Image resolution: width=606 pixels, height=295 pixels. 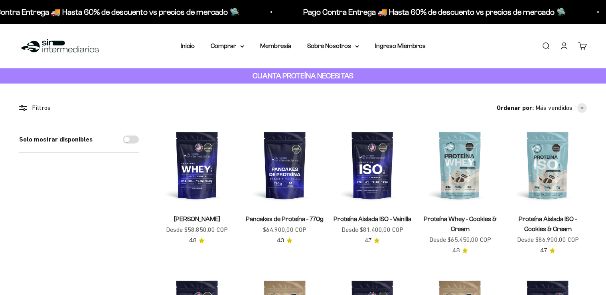 What do you see at coordinates (515, 108) in the screenshot?
I see `span: Ordenar por:` at bounding box center [515, 108].